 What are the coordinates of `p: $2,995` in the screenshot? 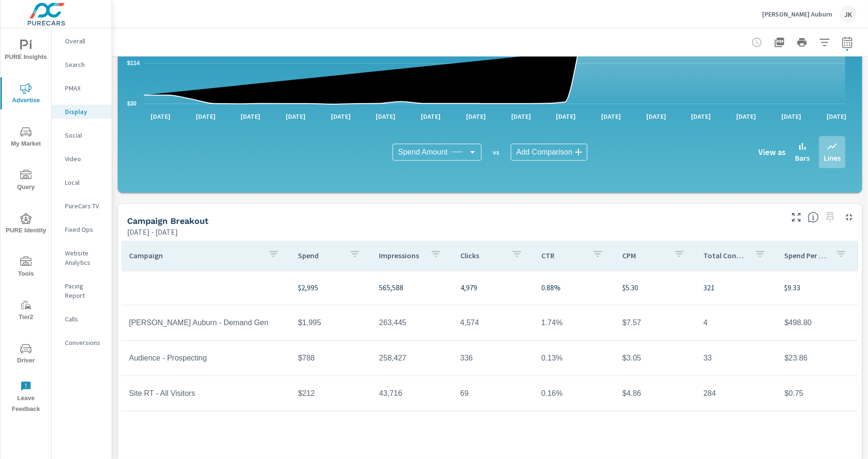 It's located at (331, 287).